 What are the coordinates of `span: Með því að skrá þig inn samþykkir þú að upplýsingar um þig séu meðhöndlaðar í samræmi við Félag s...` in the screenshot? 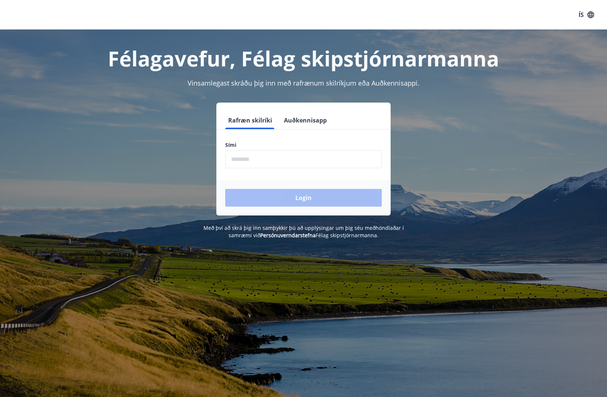 It's located at (303, 231).